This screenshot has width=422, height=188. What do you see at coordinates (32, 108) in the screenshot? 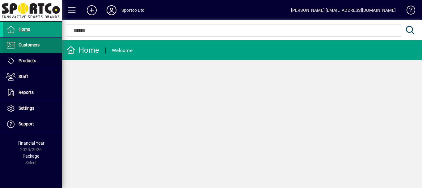
I see `a: Settings` at bounding box center [32, 108].